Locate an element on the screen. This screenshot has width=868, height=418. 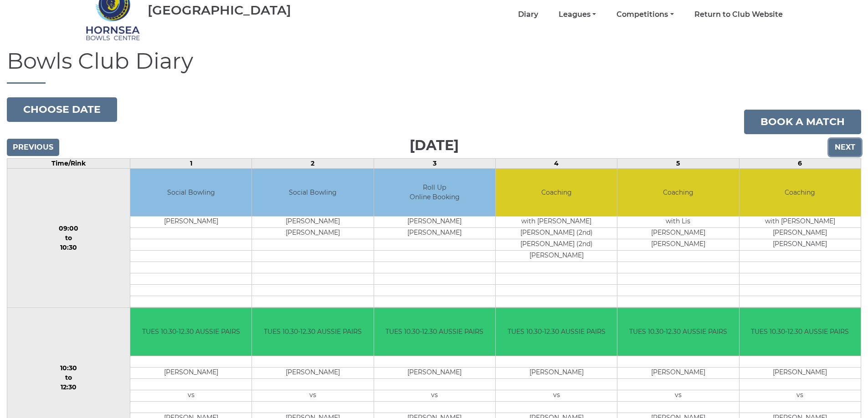
button: Choose date is located at coordinates (62, 110).